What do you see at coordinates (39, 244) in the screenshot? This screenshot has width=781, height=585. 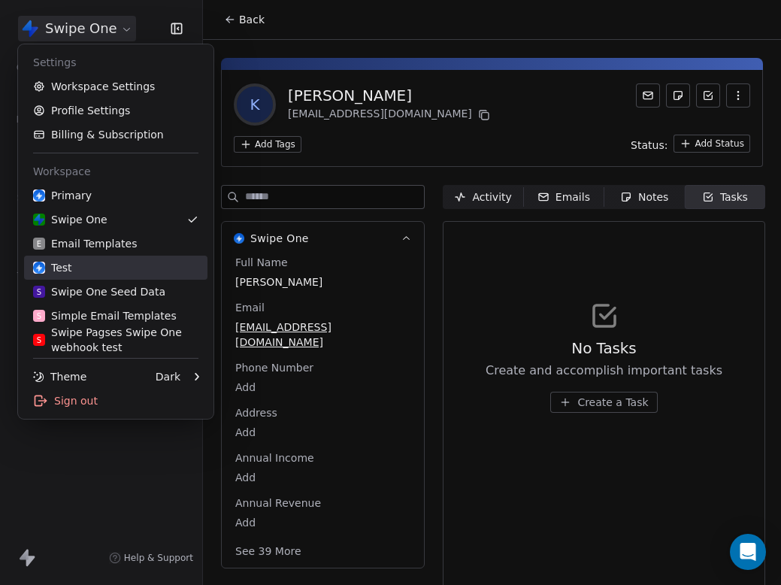 I see `span: E` at bounding box center [39, 244].